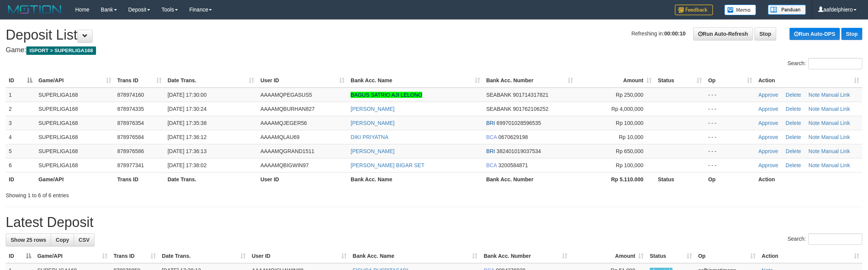 This screenshot has height=270, width=868. What do you see at coordinates (131, 137) in the screenshot?
I see `span: 878976584` at bounding box center [131, 137].